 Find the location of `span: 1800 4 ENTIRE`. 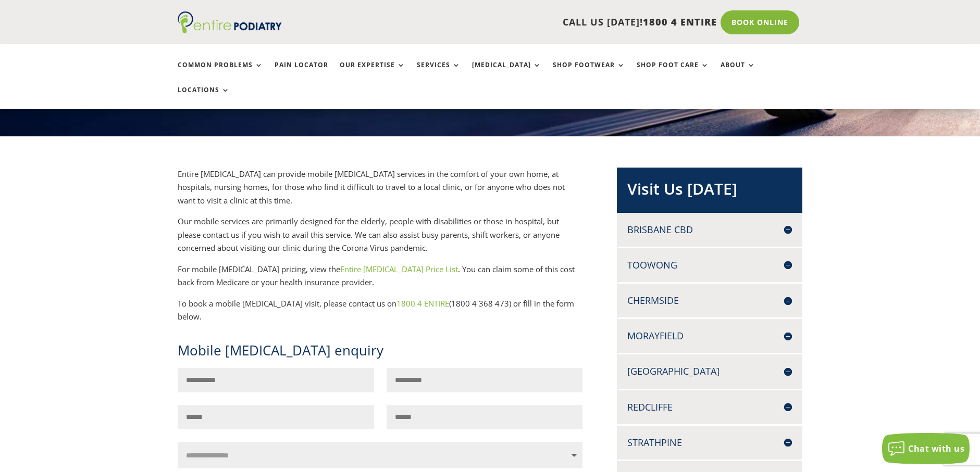

span: 1800 4 ENTIRE is located at coordinates (680, 22).